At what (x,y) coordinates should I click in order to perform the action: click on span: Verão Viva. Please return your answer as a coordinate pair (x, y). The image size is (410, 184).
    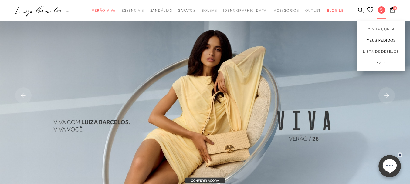
    Looking at the image, I should click on (104, 10).